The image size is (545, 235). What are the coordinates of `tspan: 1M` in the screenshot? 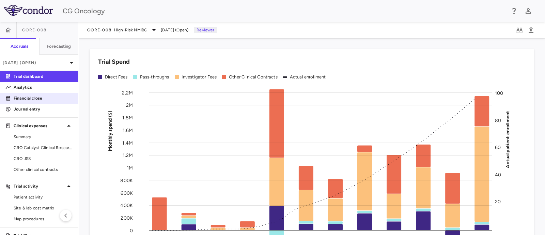 It's located at (130, 168).